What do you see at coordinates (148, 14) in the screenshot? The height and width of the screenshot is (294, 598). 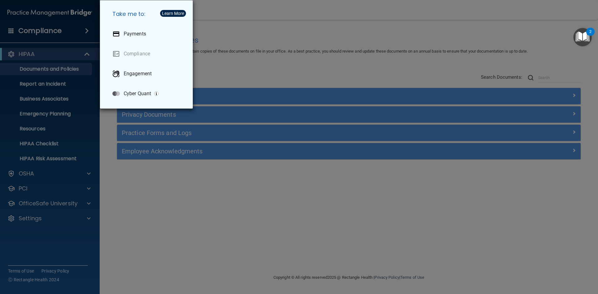 I see `h5: Take me to:` at bounding box center [148, 14].